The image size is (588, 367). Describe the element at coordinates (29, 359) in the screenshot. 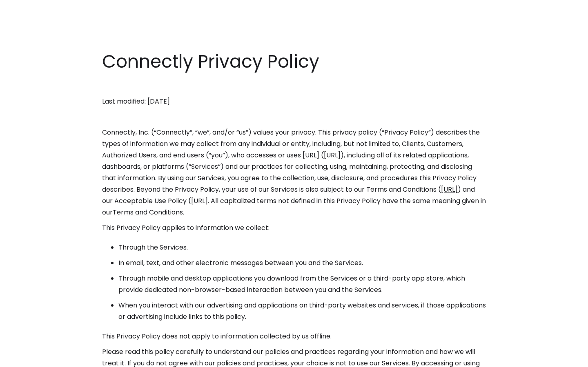

I see `aside: Language selected: English` at that location.